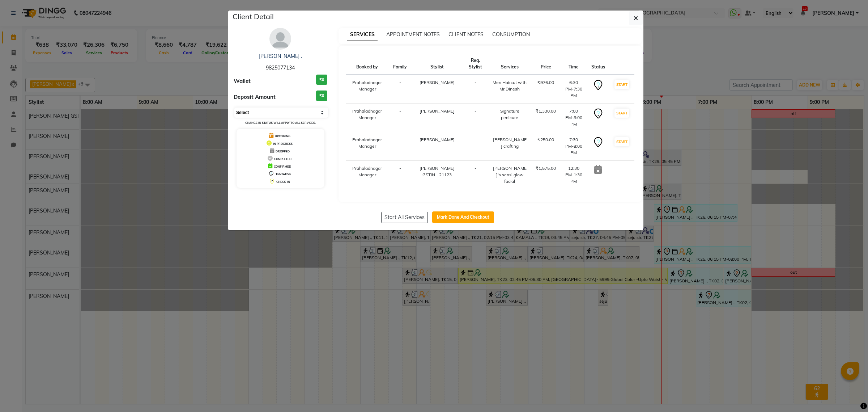 The height and width of the screenshot is (412, 868). Describe the element at coordinates (546, 140) in the screenshot. I see `div: ₹250.00` at that location.